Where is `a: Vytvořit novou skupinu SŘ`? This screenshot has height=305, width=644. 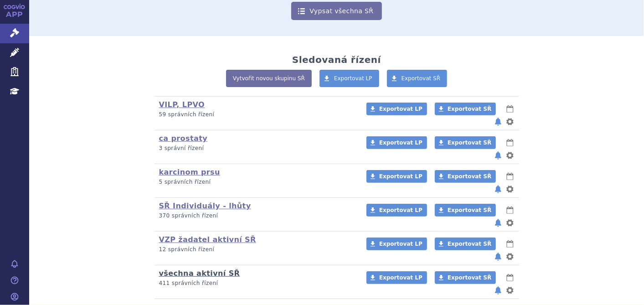 a: Vytvořit novou skupinu SŘ is located at coordinates (269, 78).